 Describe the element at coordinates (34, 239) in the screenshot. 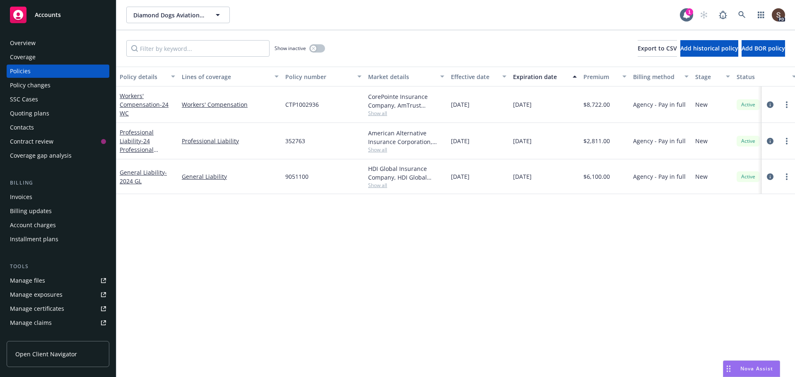

I see `div: Installment plans` at that location.